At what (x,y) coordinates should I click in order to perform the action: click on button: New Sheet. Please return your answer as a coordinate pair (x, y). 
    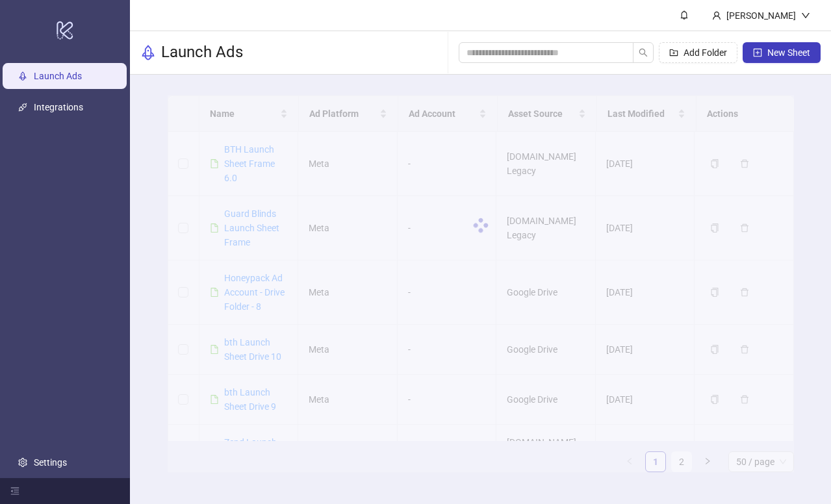
    Looking at the image, I should click on (781, 52).